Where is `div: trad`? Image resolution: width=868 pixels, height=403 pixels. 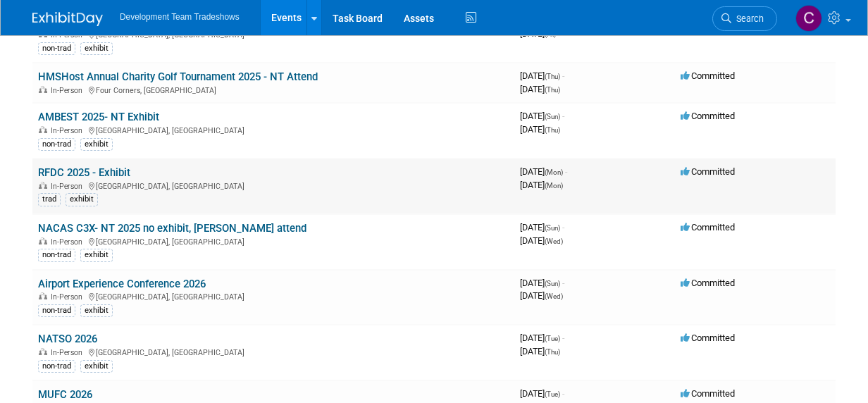 div: trad is located at coordinates (49, 199).